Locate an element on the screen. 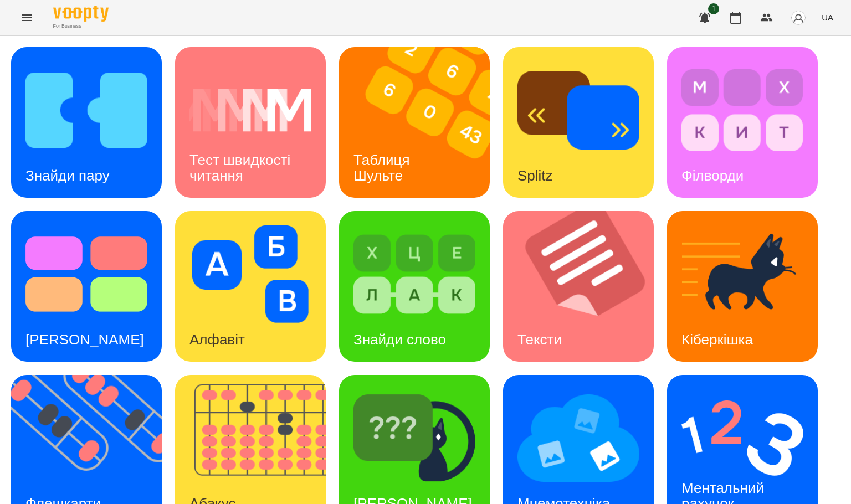  button: UA is located at coordinates (827, 17).